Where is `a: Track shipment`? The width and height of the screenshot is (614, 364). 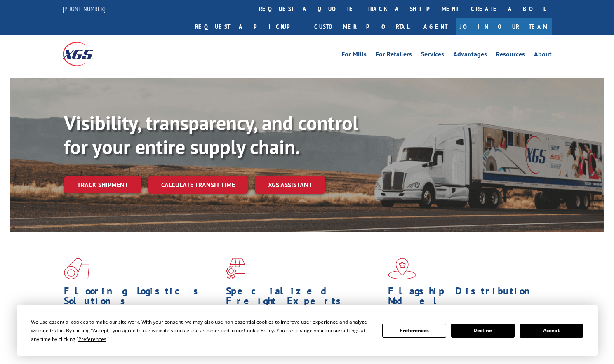
a: Track shipment is located at coordinates (103, 184).